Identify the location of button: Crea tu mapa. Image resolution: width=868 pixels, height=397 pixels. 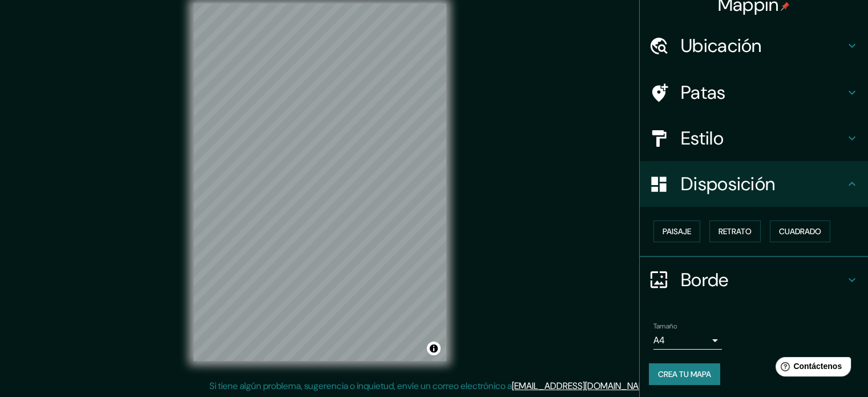
(684, 374).